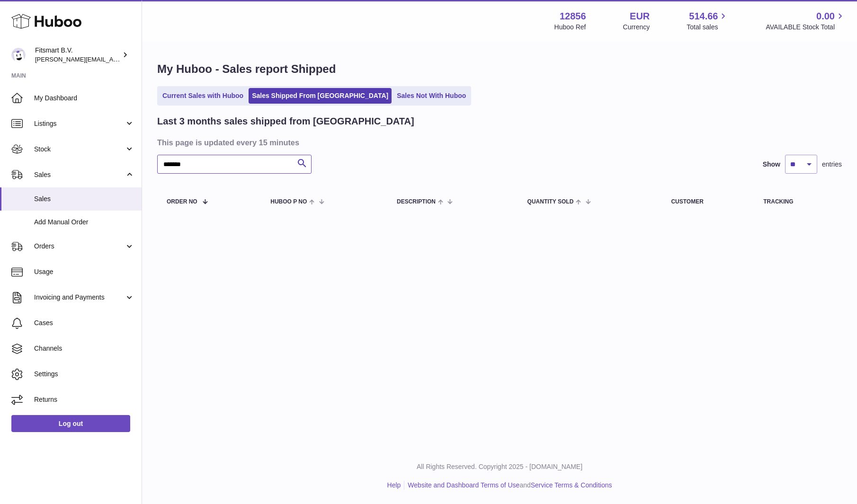 The width and height of the screenshot is (857, 504). I want to click on h1: My Huboo - Sales report Shipped, so click(499, 69).